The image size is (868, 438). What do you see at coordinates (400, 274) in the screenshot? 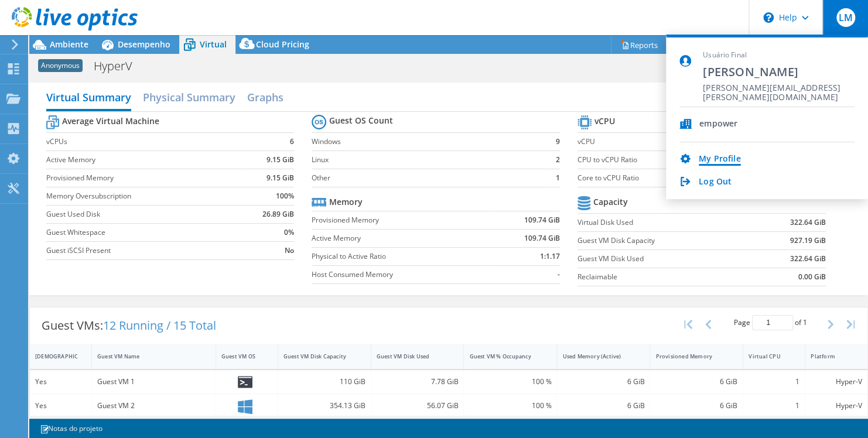
I see `label: Host Consumed Memory` at bounding box center [400, 274].